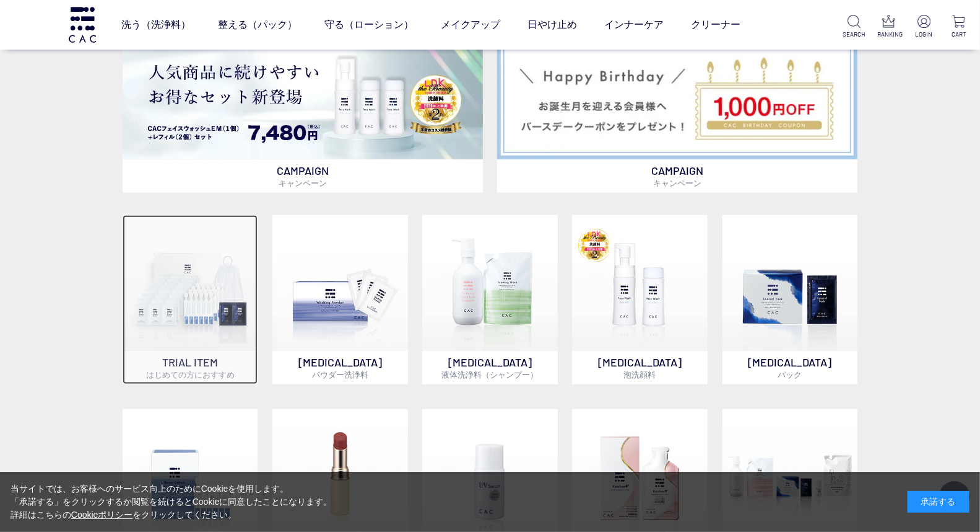  Describe the element at coordinates (102, 515) in the screenshot. I see `a: Cookieポリシー` at that location.